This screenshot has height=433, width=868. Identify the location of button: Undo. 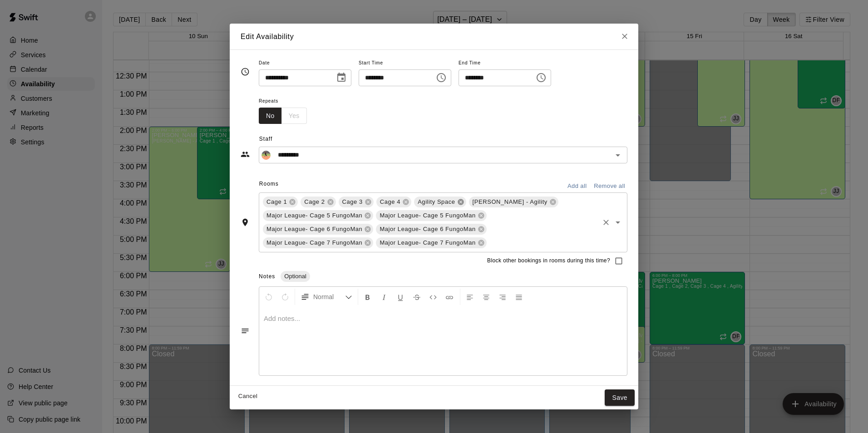
(269, 297).